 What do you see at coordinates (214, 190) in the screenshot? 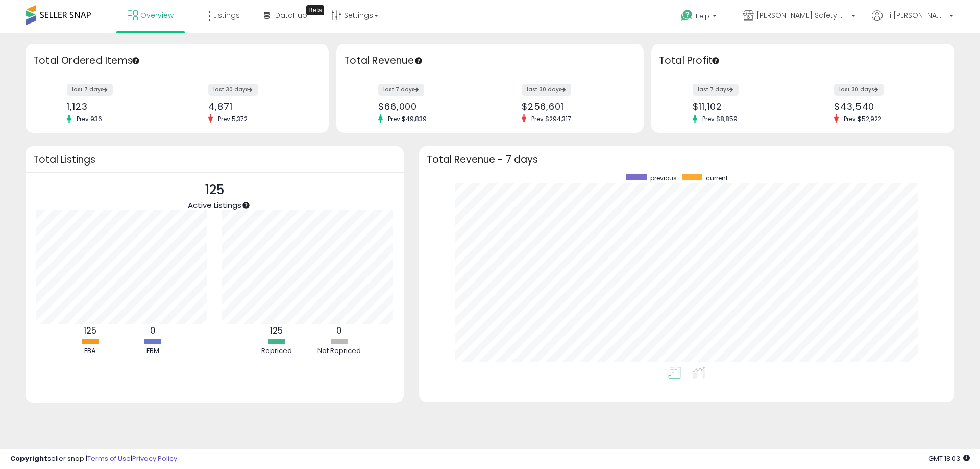
I see `p: 125` at bounding box center [214, 190].